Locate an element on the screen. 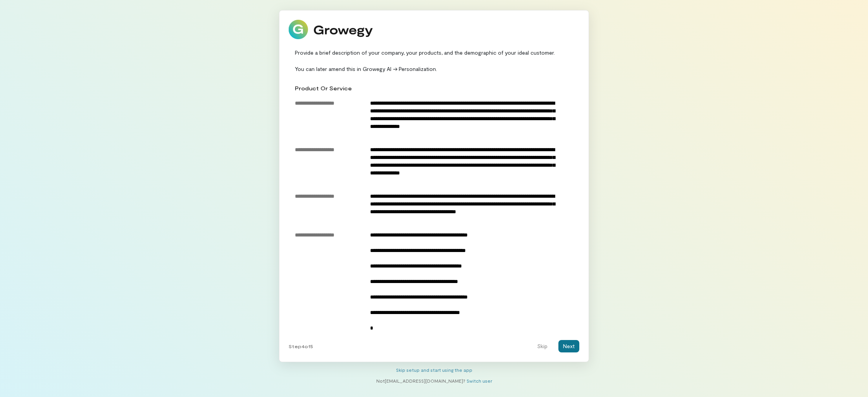 This screenshot has height=397, width=868. a: Skip setup and start using the app is located at coordinates (434, 370).